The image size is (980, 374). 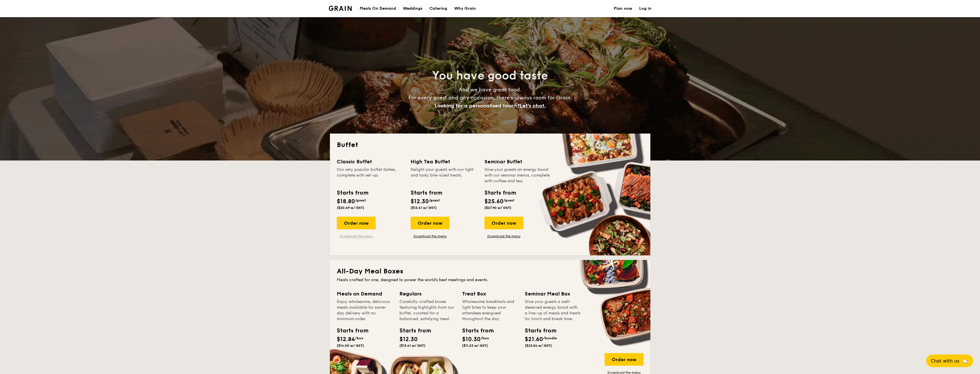 What do you see at coordinates (949, 361) in the screenshot?
I see `button: Chat with us🦙` at bounding box center [949, 361].